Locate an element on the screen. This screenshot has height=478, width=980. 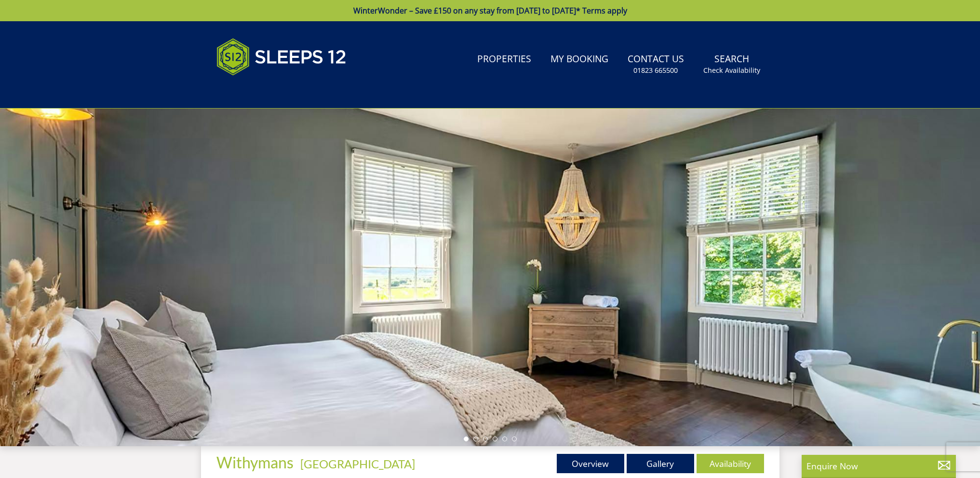
a: Withymans is located at coordinates (256, 462).